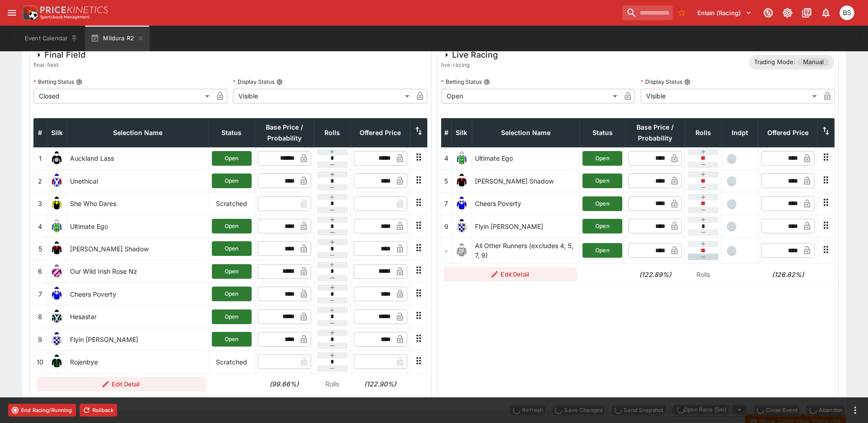 The width and height of the screenshot is (868, 423). I want to click on div: Open, so click(531, 96).